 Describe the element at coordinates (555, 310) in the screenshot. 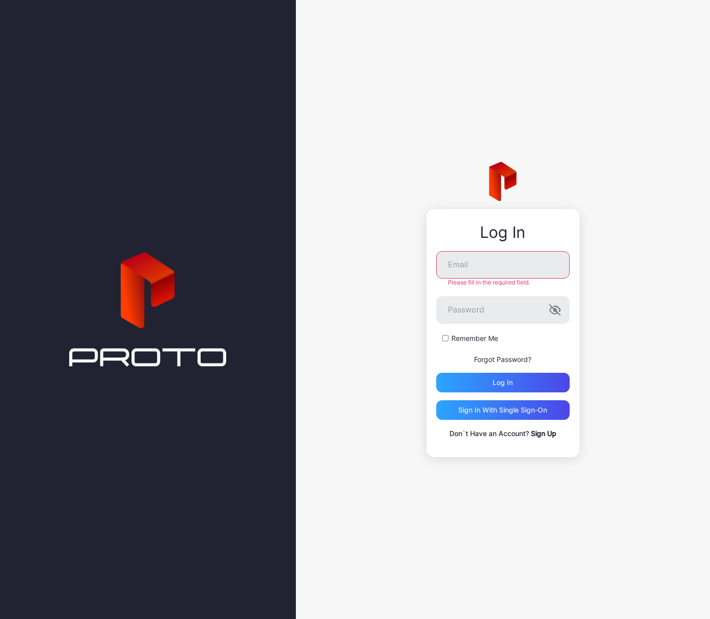

I see `button: Password` at that location.